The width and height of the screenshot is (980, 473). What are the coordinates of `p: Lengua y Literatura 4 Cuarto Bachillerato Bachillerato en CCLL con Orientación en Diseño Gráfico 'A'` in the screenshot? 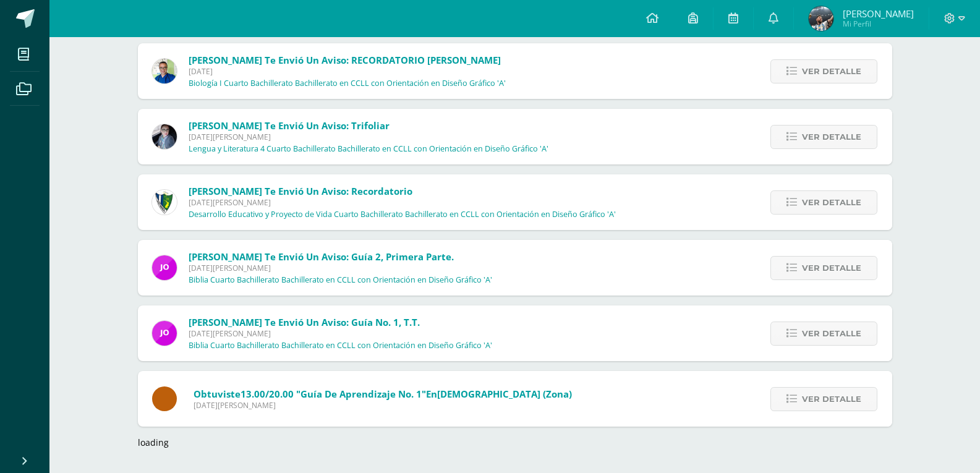 It's located at (368, 149).